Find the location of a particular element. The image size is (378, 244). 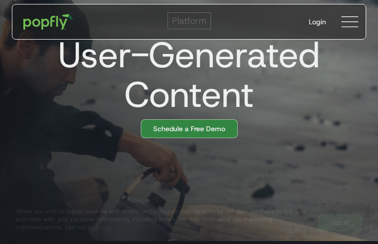

a: Got It! is located at coordinates (340, 223).